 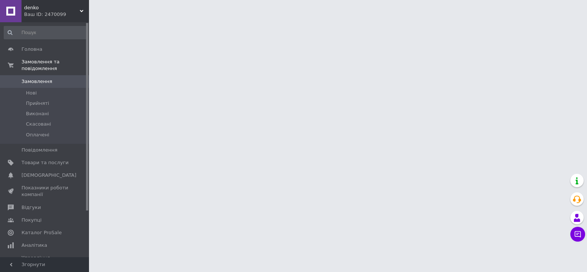 I want to click on span: Замовлення та повідомлення, so click(x=55, y=65).